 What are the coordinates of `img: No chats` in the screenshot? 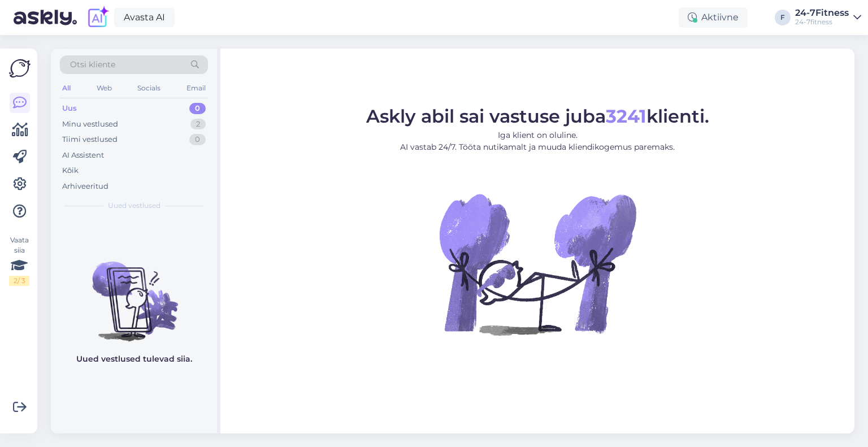 It's located at (134, 292).